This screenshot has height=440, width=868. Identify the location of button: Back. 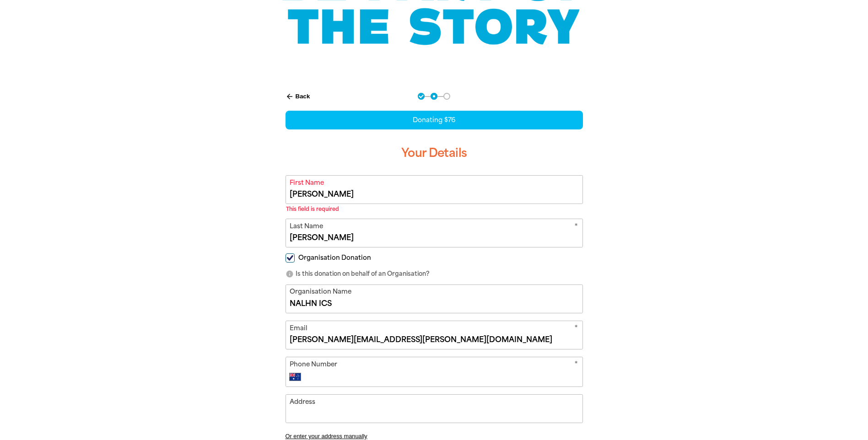
(298, 97).